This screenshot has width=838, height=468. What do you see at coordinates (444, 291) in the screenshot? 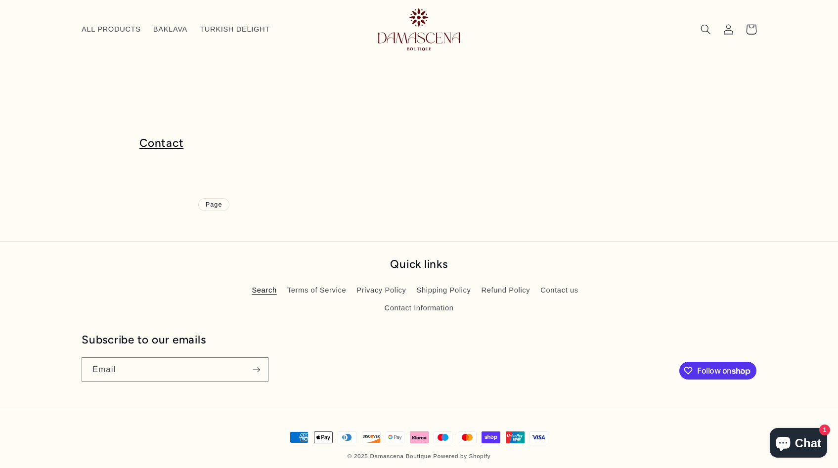
I see `a: Shipping Policy` at bounding box center [444, 291].